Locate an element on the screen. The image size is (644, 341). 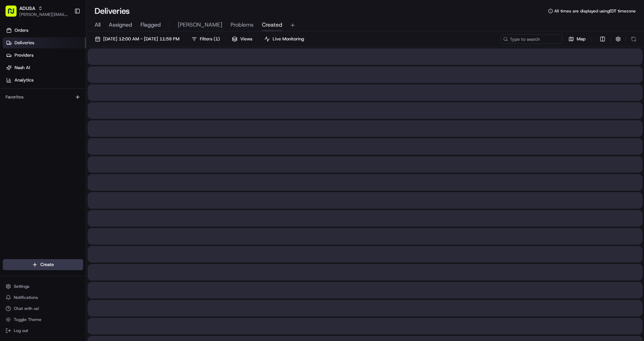
span: Chat with us! is located at coordinates (26, 309).